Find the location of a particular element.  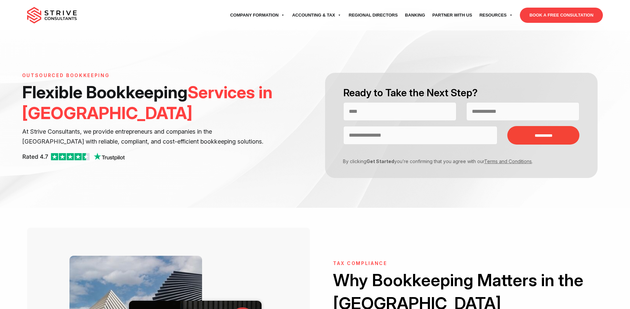

a: Banking is located at coordinates (415, 15).